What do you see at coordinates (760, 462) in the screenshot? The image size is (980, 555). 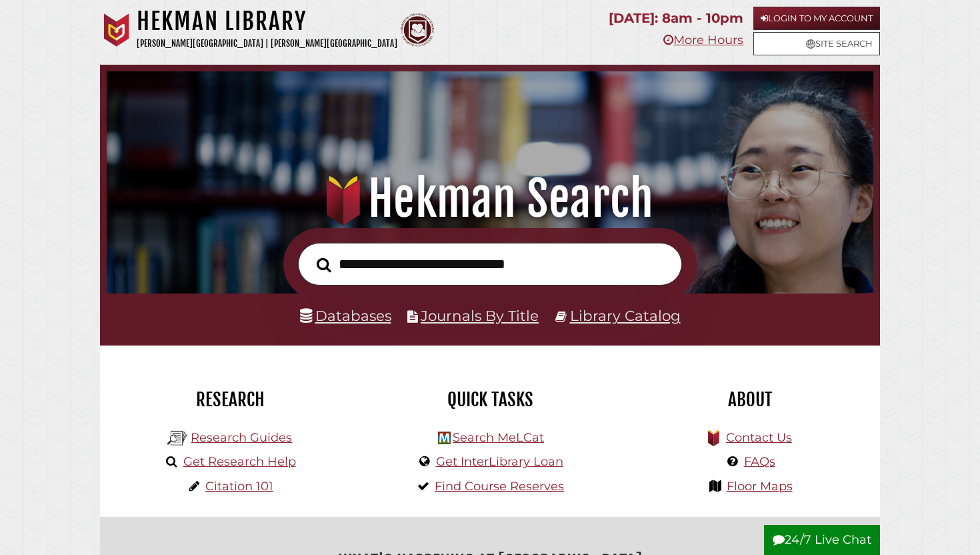 I see `a: FAQs` at bounding box center [760, 462].